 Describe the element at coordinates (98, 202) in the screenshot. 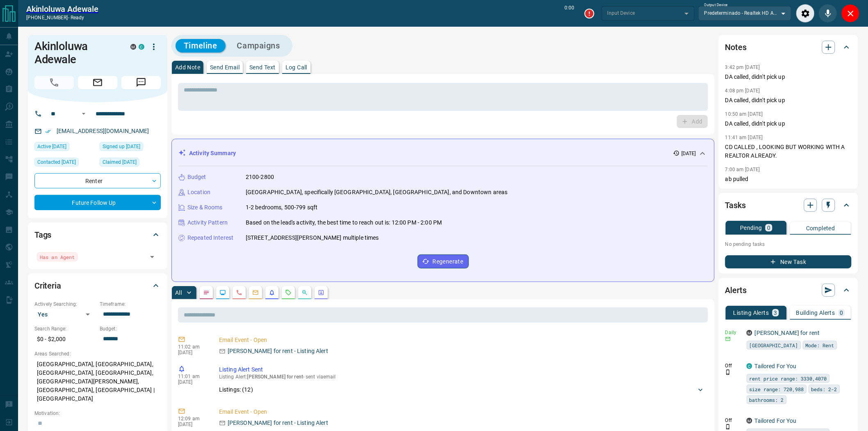

I see `div: Future Follow Up` at that location.